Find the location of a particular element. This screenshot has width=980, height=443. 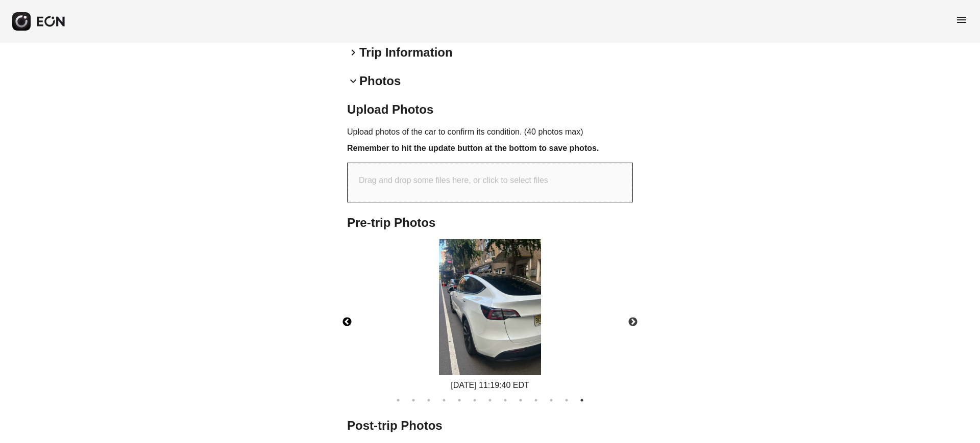

span: keyboard_arrow_down is located at coordinates (353, 81).